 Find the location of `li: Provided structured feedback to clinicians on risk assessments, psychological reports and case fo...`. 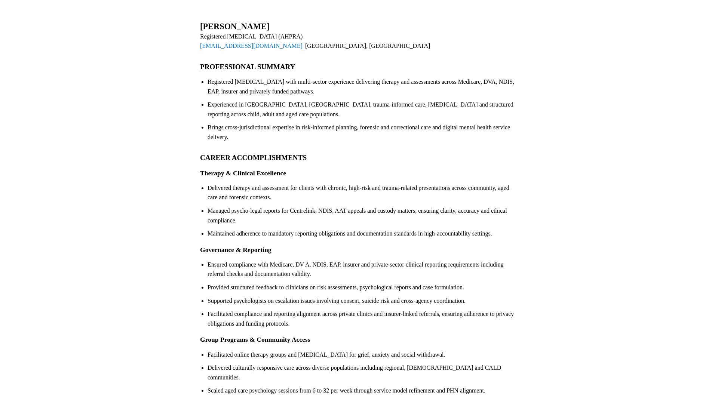

li: Provided structured feedback to clinicians on risk assessments, psychological reports and case fo... is located at coordinates (363, 288).